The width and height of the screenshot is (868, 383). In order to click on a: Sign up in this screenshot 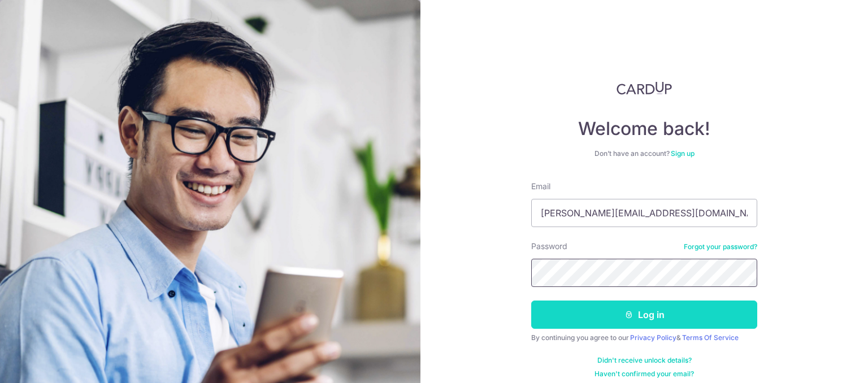, I will do `click(683, 153)`.